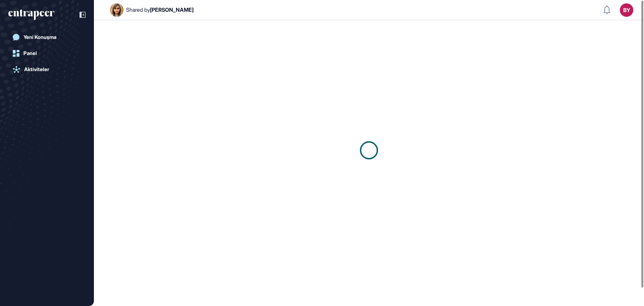 Image resolution: width=644 pixels, height=306 pixels. Describe the element at coordinates (31, 15) in the screenshot. I see `div: entrapeer-logo` at that location.